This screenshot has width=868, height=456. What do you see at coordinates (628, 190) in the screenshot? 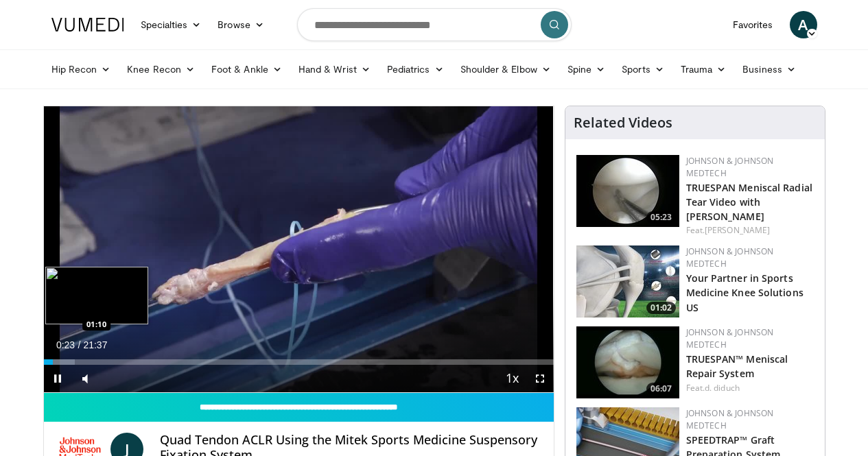
I see `a: 05:23` at bounding box center [628, 190].